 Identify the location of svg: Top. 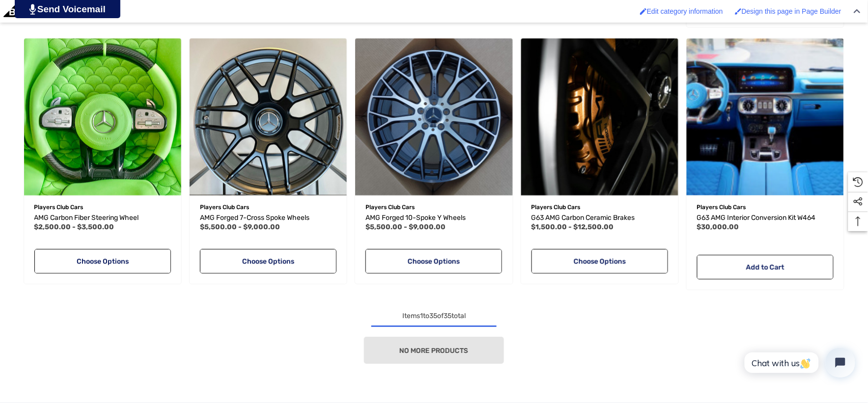
(858, 221).